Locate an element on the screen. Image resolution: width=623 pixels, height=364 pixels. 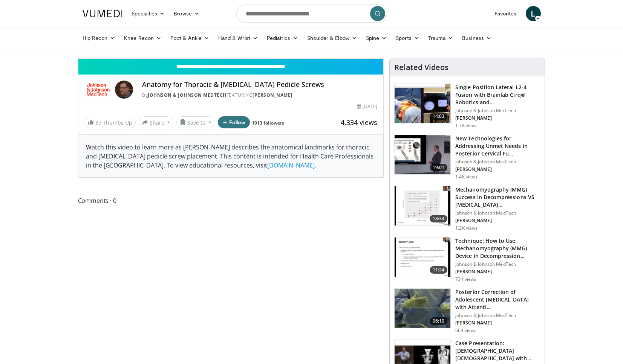
a: 1913 followers is located at coordinates (268, 123).